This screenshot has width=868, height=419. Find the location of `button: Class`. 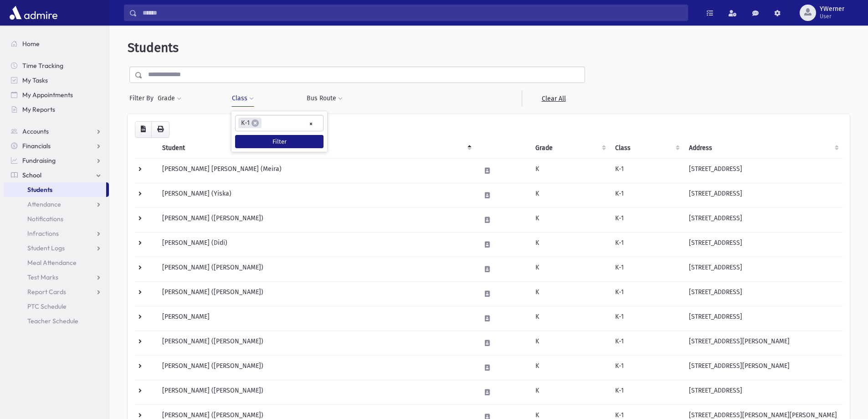

button: Class is located at coordinates (243, 98).